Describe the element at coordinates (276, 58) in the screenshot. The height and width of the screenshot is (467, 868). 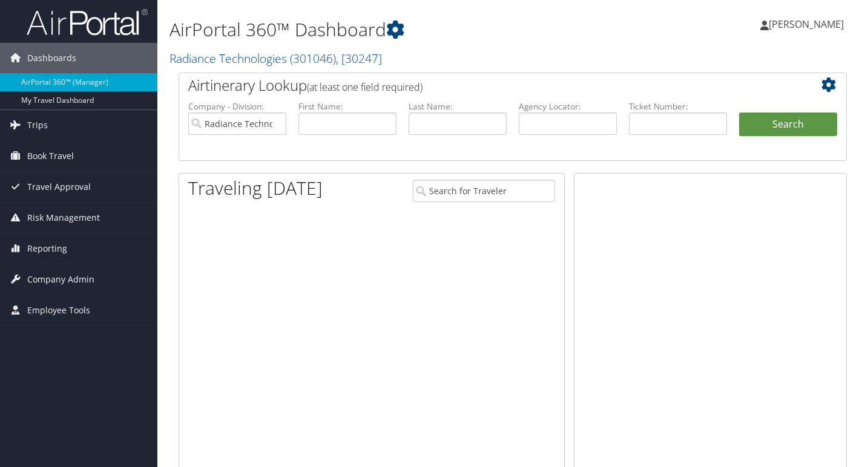
I see `a: Radiance Technologies` at that location.